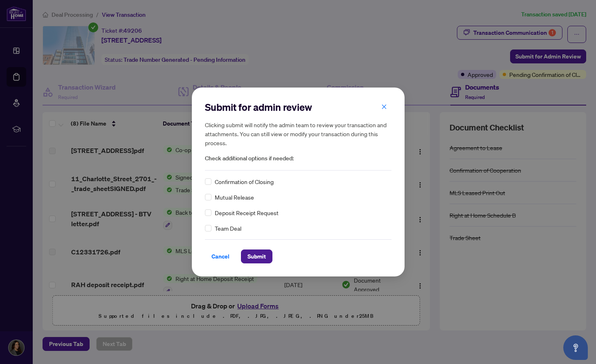  I want to click on span: Check additional options if needed:, so click(298, 159).